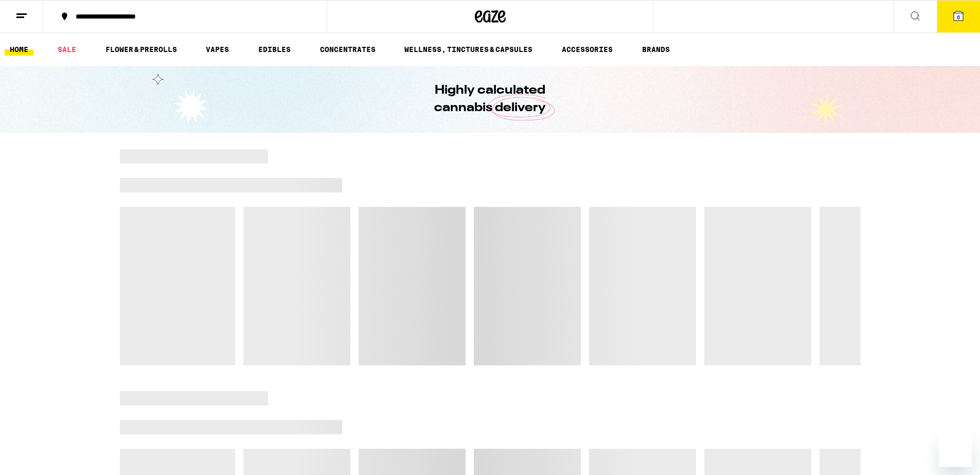 The width and height of the screenshot is (980, 475). I want to click on a: FLOWER & PREROLLS, so click(141, 50).